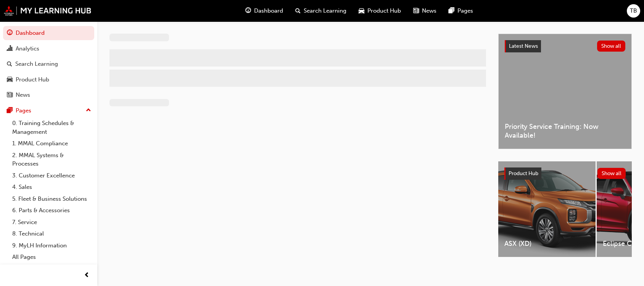  What do you see at coordinates (52, 187) in the screenshot?
I see `a: 4. Sales` at bounding box center [52, 187].